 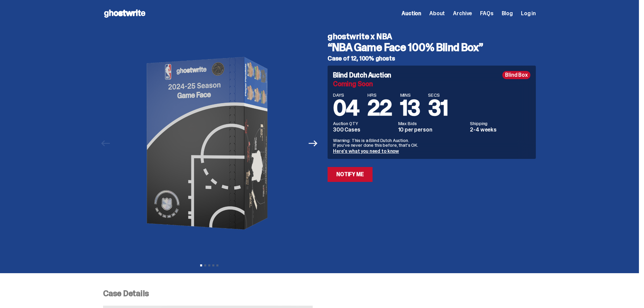 I want to click on dt: Shipping, so click(x=500, y=123).